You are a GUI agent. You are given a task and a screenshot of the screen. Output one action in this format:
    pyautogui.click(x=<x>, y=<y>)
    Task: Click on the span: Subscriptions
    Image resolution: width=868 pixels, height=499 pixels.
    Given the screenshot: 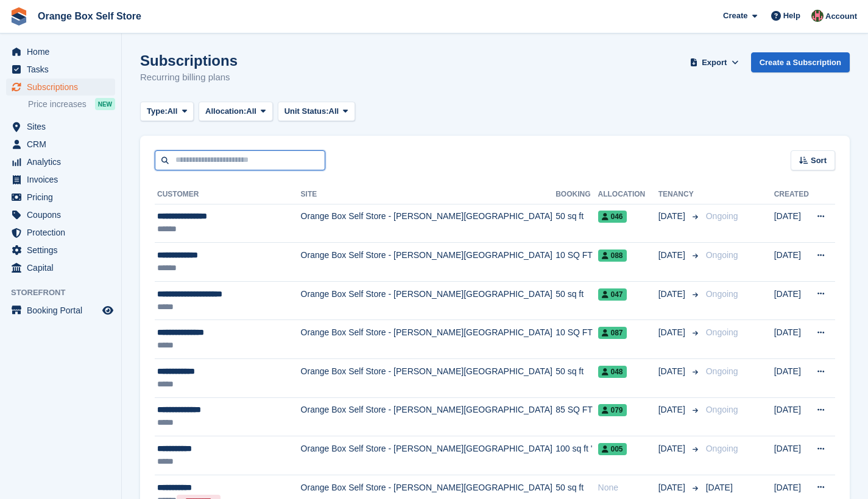 What is the action you would take?
    pyautogui.click(x=64, y=87)
    